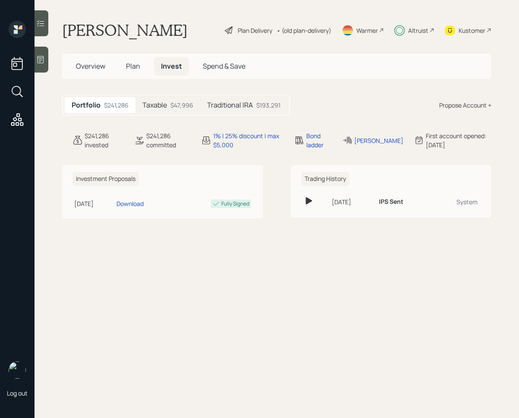 The image size is (519, 418). I want to click on h6: IPS Sent, so click(391, 201).